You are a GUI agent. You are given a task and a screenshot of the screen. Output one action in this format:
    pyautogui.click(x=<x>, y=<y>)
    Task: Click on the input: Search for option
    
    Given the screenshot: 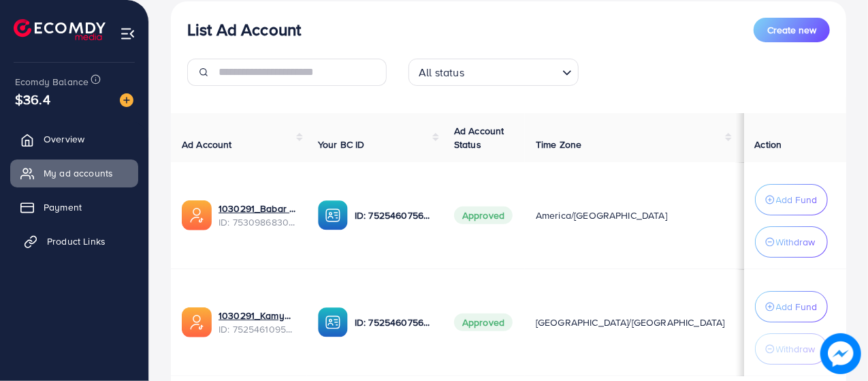 What is the action you would take?
    pyautogui.click(x=513, y=70)
    